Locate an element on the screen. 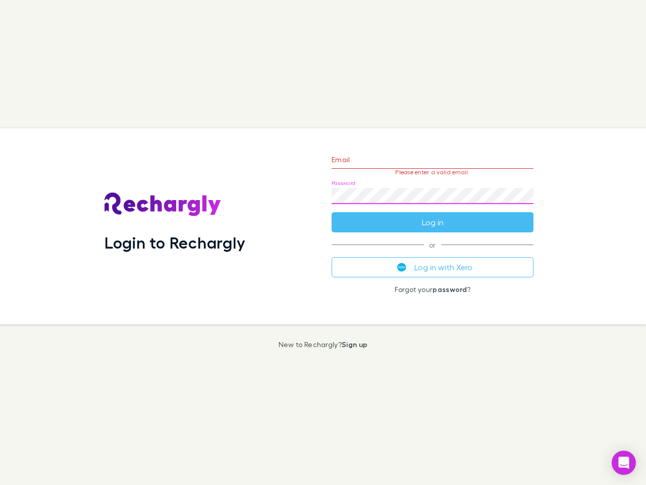  a: password is located at coordinates (450, 289).